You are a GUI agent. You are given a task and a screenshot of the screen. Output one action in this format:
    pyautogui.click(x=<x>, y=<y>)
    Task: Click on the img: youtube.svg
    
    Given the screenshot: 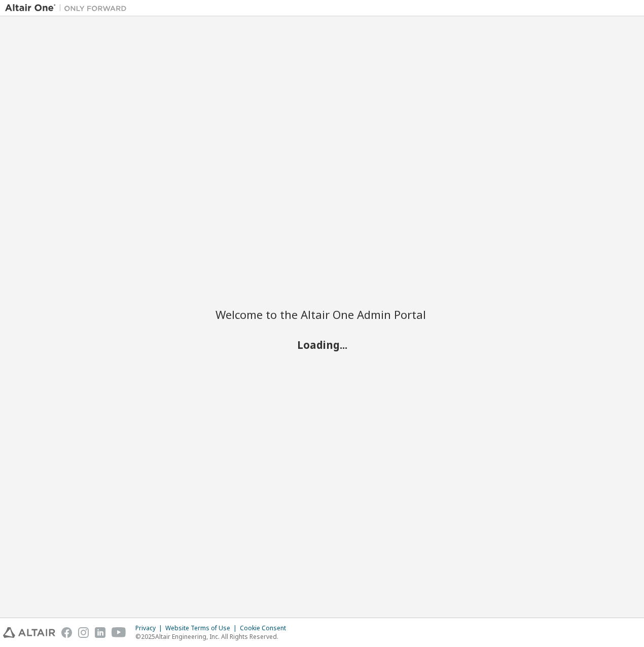 What is the action you would take?
    pyautogui.click(x=119, y=632)
    